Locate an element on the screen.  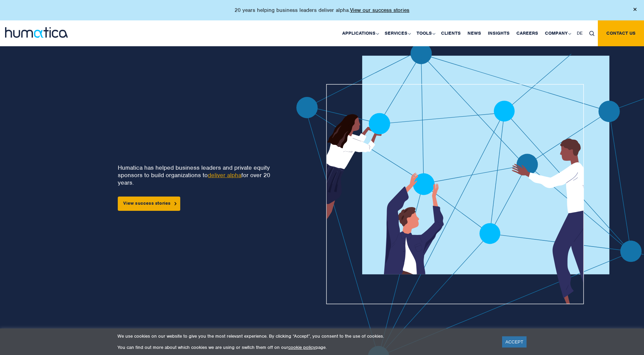
img: search_icon is located at coordinates (592, 34).